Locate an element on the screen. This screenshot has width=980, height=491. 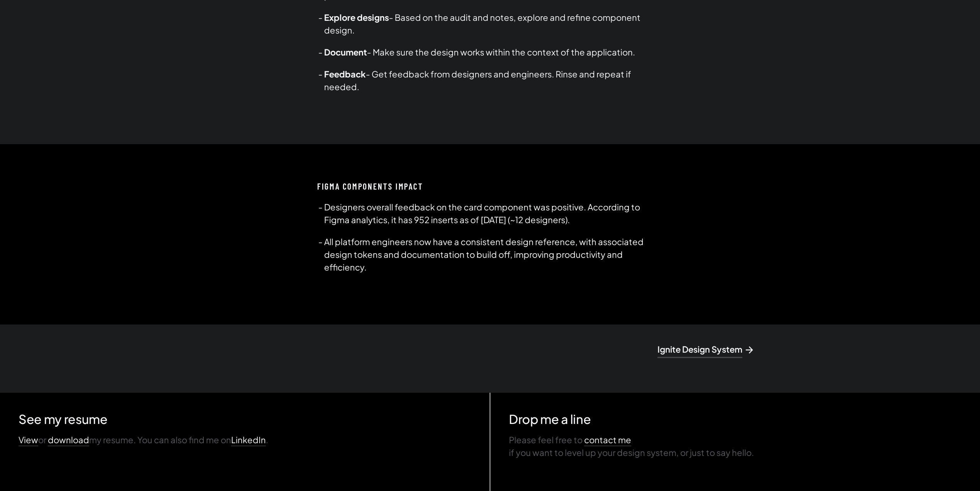
li: - Based on the audit and notes, explore and refine component design. is located at coordinates (494, 24).